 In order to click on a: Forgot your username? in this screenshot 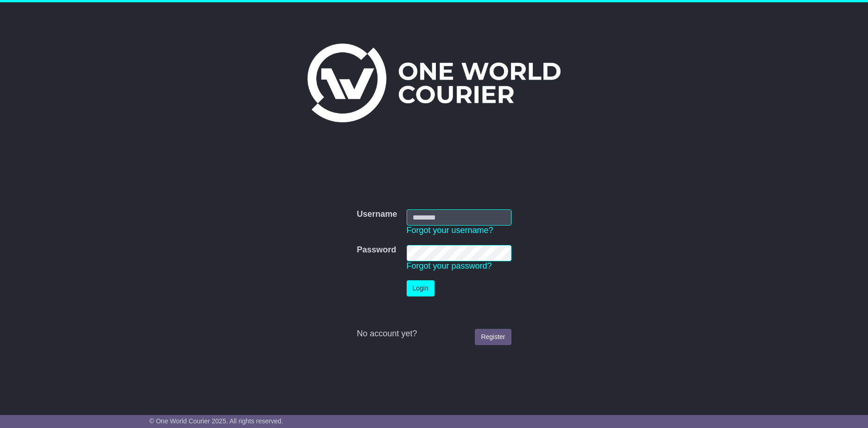, I will do `click(449, 230)`.